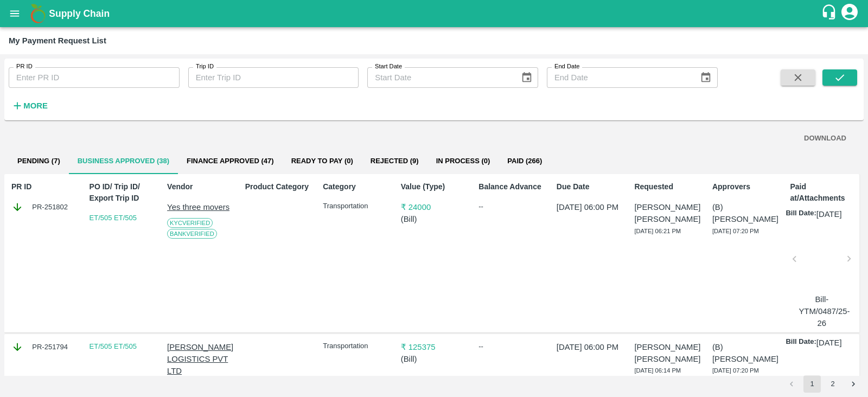 This screenshot has height=397, width=868. I want to click on button: page 1, so click(812, 384).